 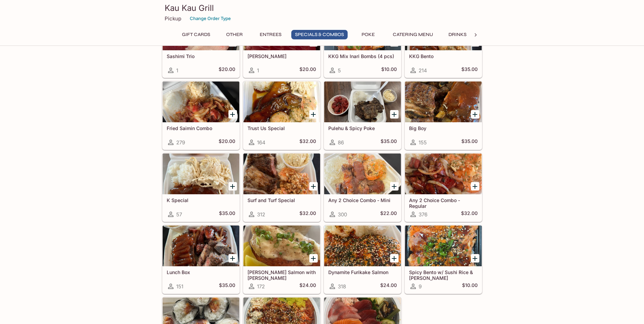 What do you see at coordinates (201, 174) in the screenshot?
I see `div: K Special` at bounding box center [201, 174].